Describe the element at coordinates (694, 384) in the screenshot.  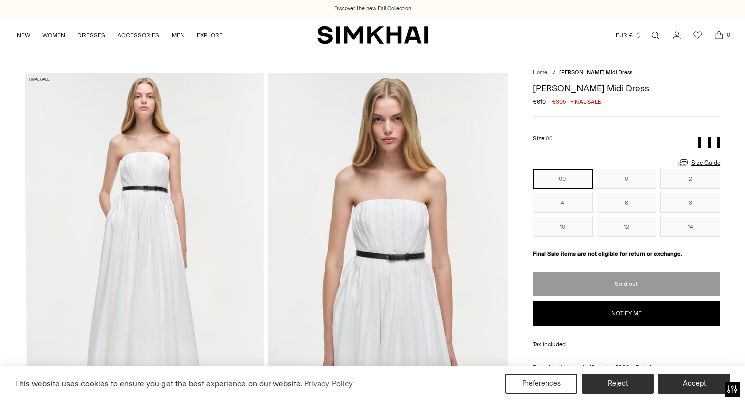
I see `button: Accept` at that location.